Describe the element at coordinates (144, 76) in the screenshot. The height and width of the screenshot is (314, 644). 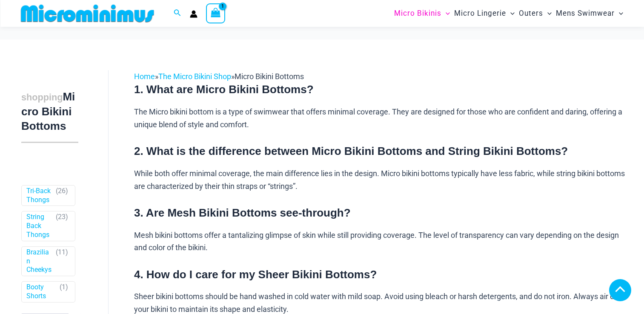
I see `a: Home` at that location.